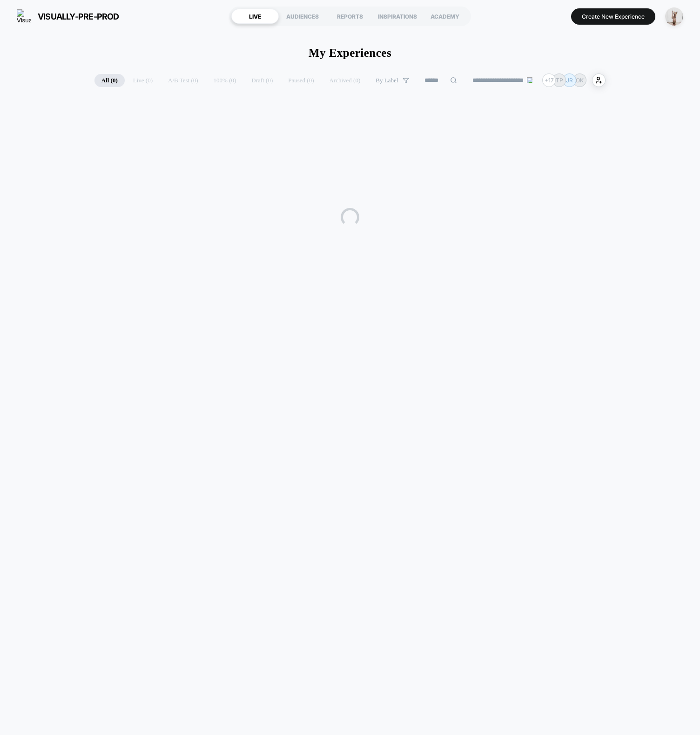 The image size is (700, 735). What do you see at coordinates (674, 16) in the screenshot?
I see `img: ppic` at bounding box center [674, 16].